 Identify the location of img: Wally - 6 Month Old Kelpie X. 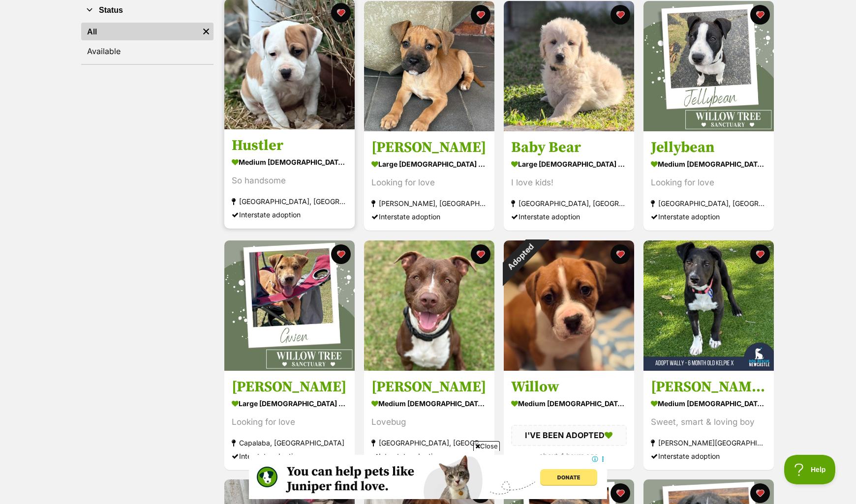
(709, 305).